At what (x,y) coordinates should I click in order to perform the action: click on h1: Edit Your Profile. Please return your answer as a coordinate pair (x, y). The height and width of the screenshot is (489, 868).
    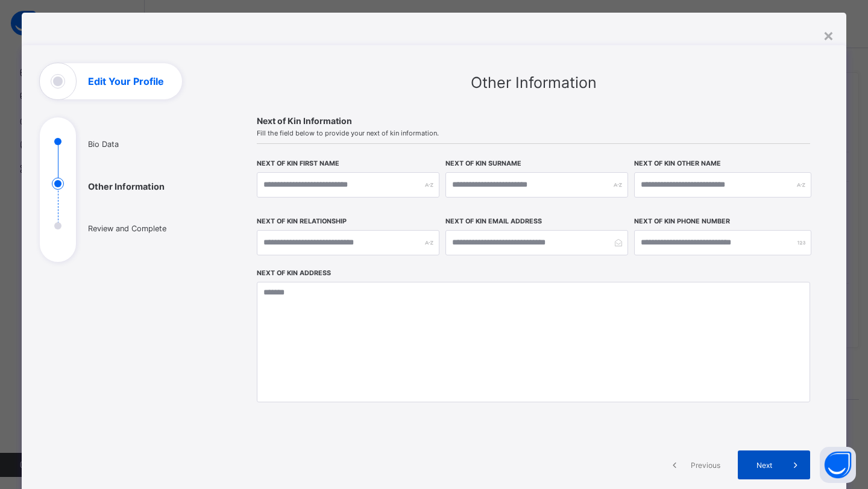
    Looking at the image, I should click on (126, 82).